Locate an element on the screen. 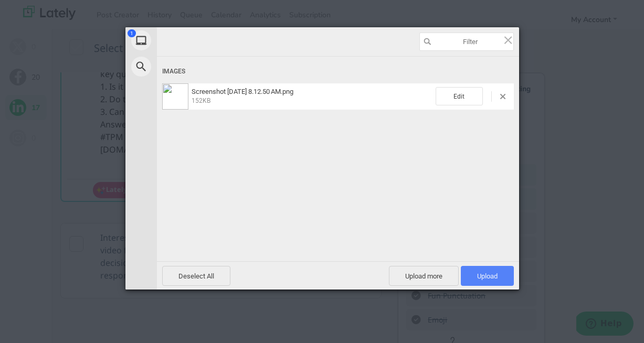 This screenshot has height=343, width=644. div: My Device is located at coordinates (189, 40).